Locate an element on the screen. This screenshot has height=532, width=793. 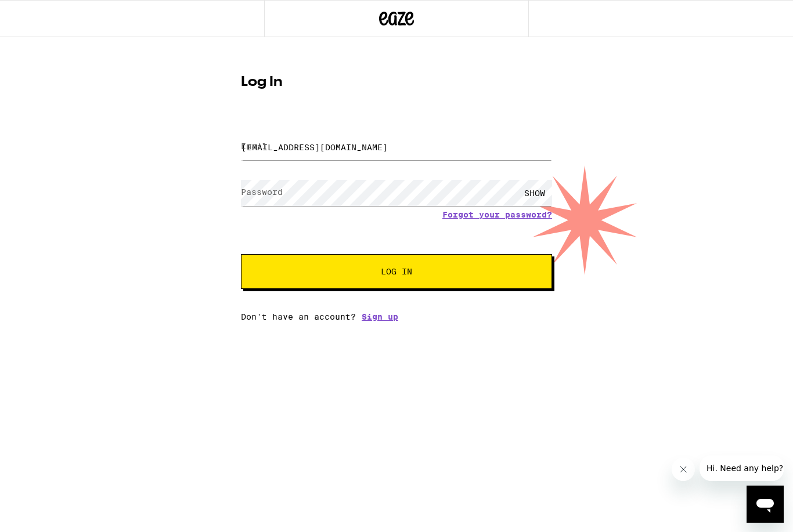
label: Password is located at coordinates (262, 192).